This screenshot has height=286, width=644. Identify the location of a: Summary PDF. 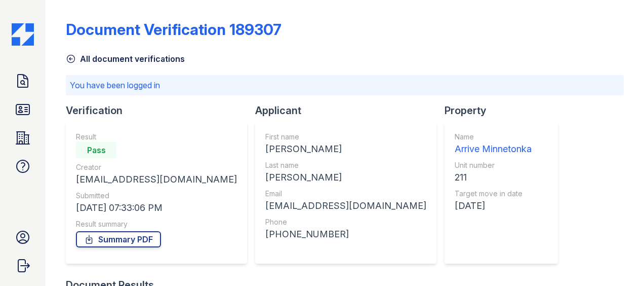
(118, 239).